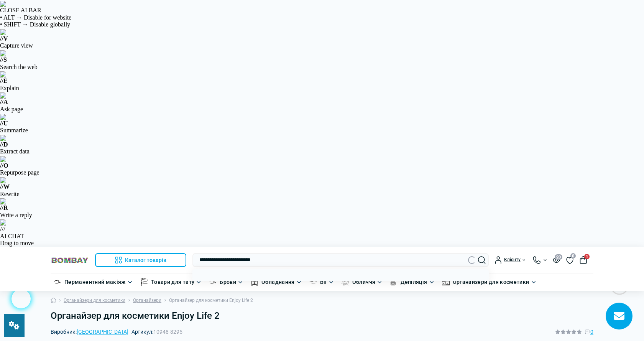  I want to click on a: Обличчя, so click(363, 282).